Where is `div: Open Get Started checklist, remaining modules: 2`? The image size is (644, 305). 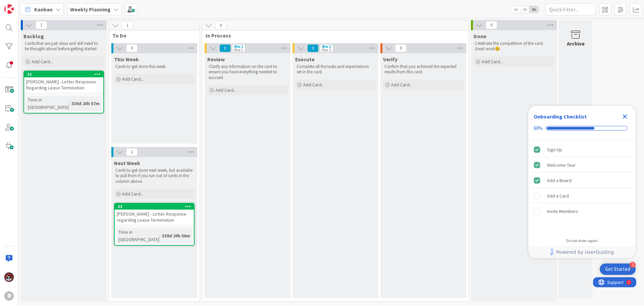 div: Open Get Started checklist, remaining modules: 2 is located at coordinates (618, 269).